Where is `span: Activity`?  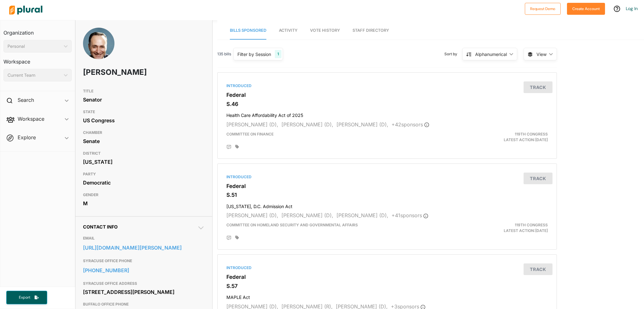
span: Activity is located at coordinates (288, 30).